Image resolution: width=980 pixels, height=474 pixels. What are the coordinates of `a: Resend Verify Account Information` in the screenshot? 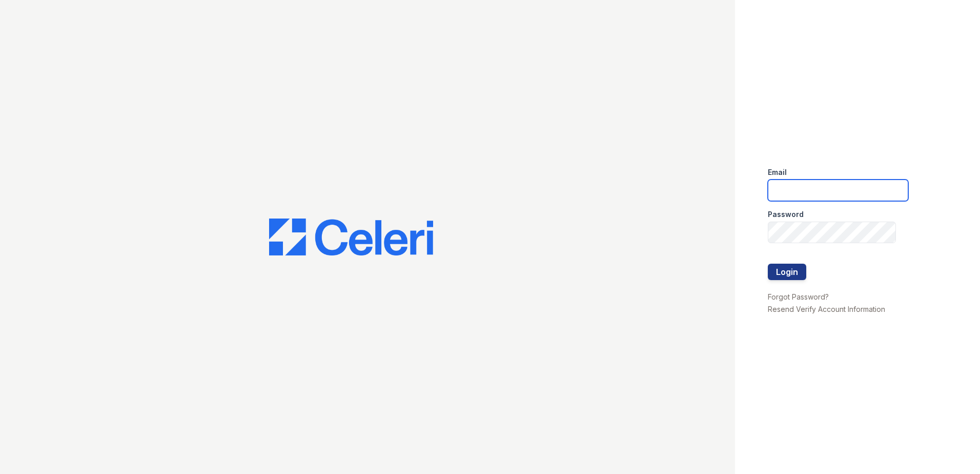 It's located at (826, 308).